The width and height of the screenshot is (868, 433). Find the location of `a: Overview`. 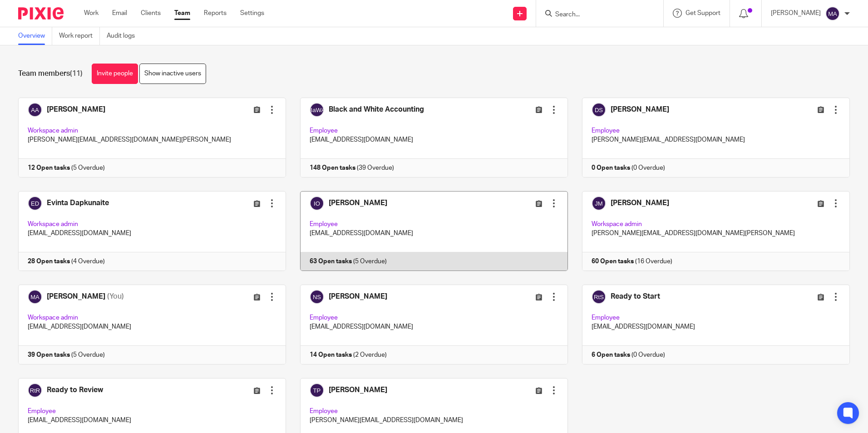

a: Overview is located at coordinates (35, 36).